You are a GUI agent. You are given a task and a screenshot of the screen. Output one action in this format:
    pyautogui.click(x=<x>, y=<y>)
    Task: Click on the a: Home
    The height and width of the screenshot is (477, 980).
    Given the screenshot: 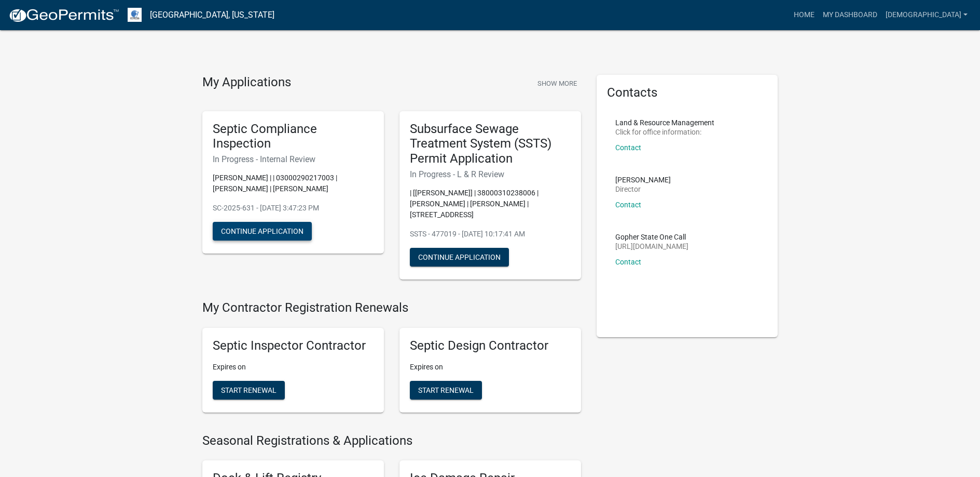 What is the action you would take?
    pyautogui.click(x=804, y=15)
    